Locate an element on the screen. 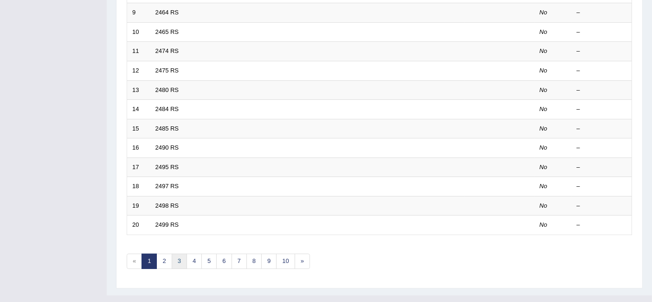 The height and width of the screenshot is (302, 652). td: 17 is located at coordinates (139, 167).